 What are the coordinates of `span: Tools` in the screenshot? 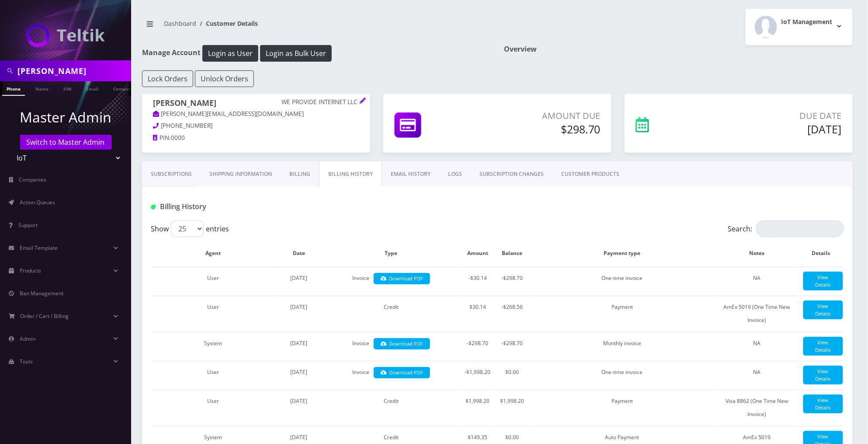 It's located at (26, 362).